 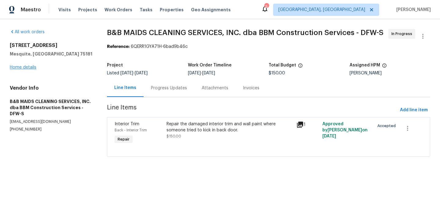 I want to click on div: Line Items, so click(x=125, y=88).